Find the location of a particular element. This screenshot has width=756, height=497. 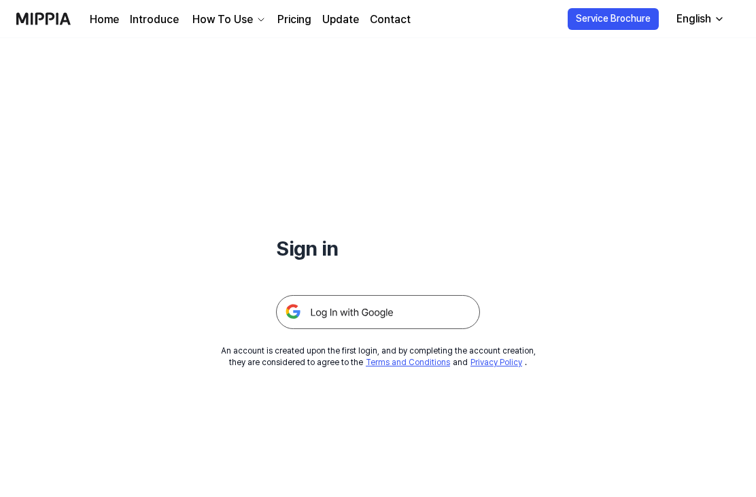

a: Update is located at coordinates (341, 20).